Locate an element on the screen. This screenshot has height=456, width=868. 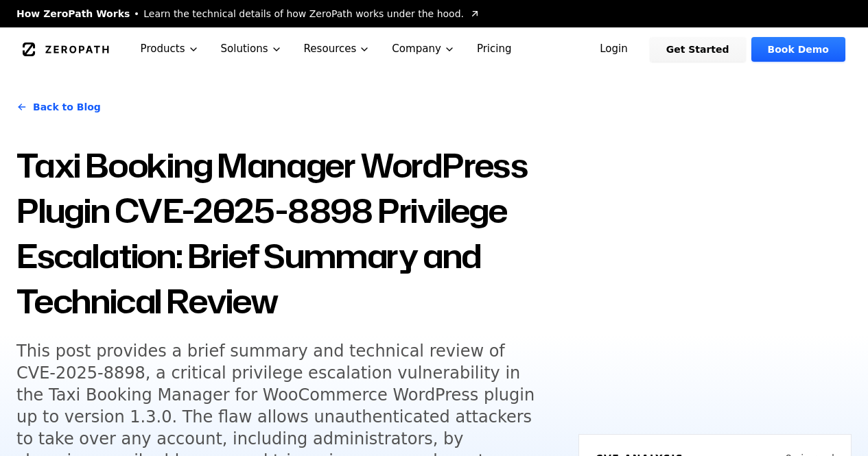
button: Company is located at coordinates (423, 49).